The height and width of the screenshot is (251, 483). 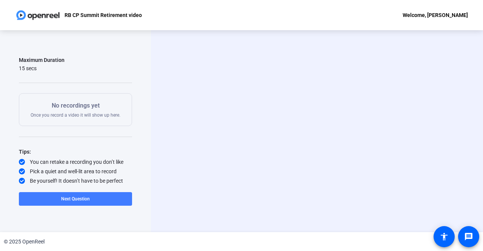 What do you see at coordinates (24, 242) in the screenshot?
I see `div: © 2025 OpenReel` at bounding box center [24, 242].